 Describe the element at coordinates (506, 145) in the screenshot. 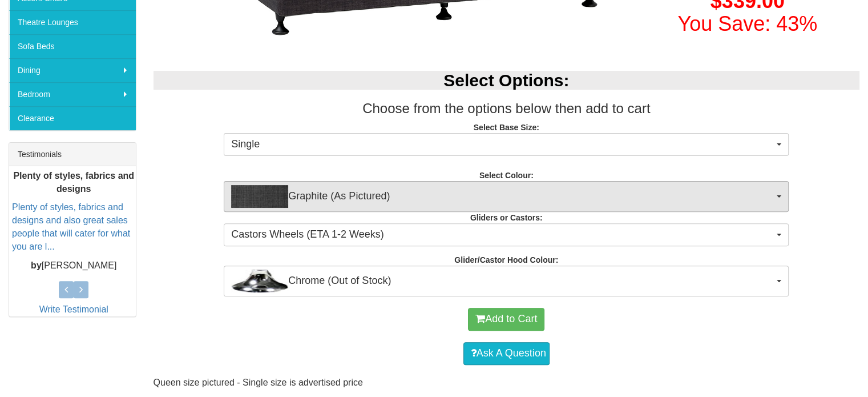

I see `button: Single` at that location.